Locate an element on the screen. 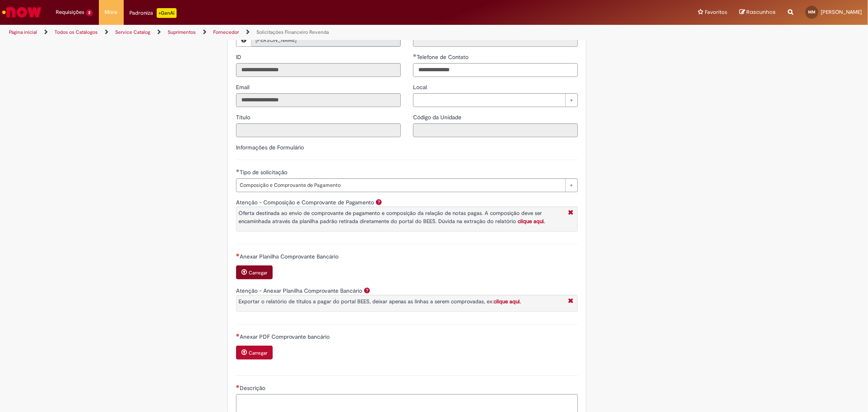  input: Código da Unidade is located at coordinates (496, 130).